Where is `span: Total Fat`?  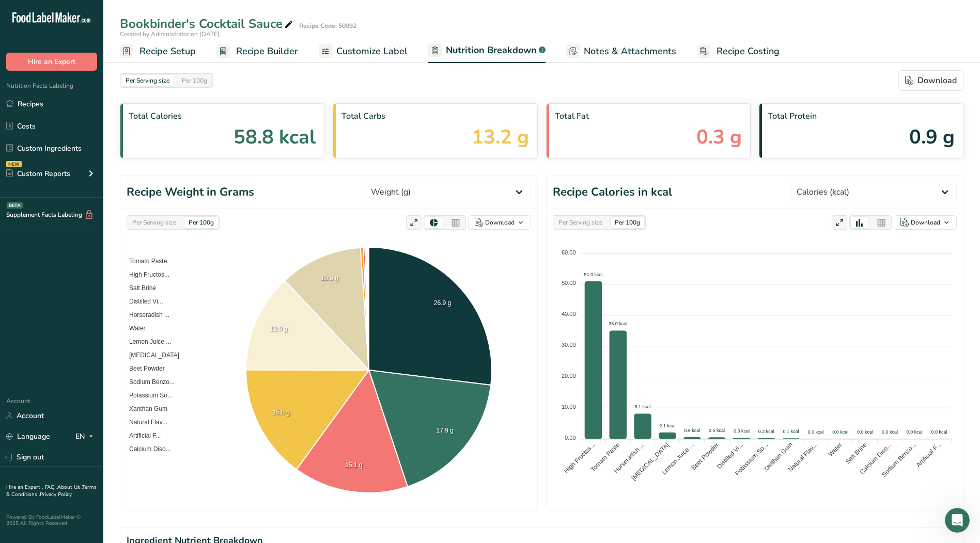
span: Total Fat is located at coordinates (648, 116).